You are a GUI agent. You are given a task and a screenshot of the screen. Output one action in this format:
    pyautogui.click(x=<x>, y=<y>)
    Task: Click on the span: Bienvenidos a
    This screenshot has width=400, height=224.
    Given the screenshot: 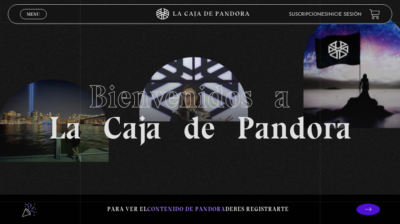 What is the action you would take?
    pyautogui.click(x=200, y=96)
    